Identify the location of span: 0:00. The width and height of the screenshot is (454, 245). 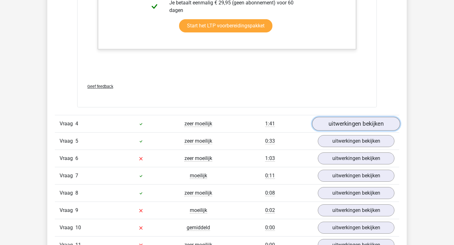
(270, 228).